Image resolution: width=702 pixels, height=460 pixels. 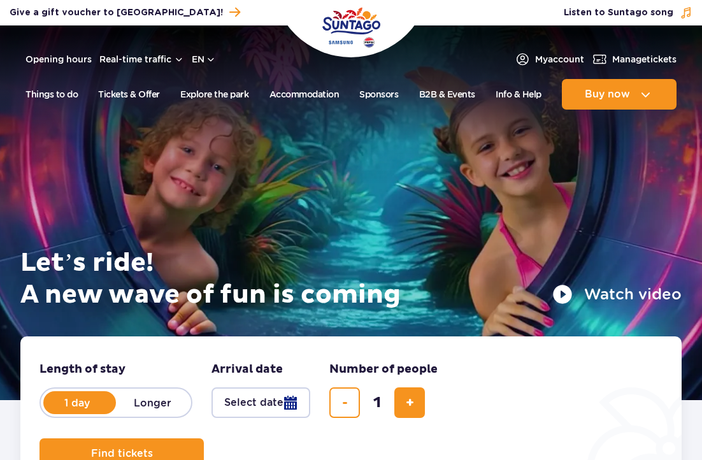 What do you see at coordinates (152, 403) in the screenshot?
I see `label: Longer` at bounding box center [152, 403].